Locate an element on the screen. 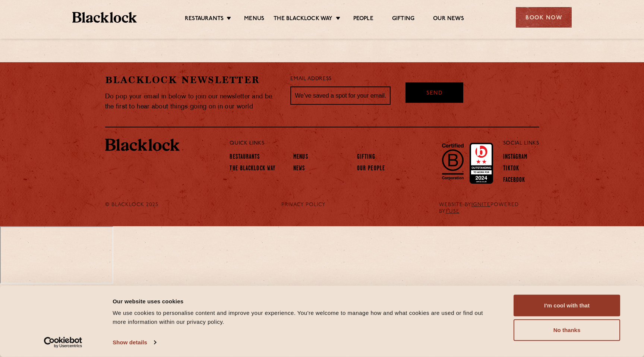  a: Our People is located at coordinates (371, 169).